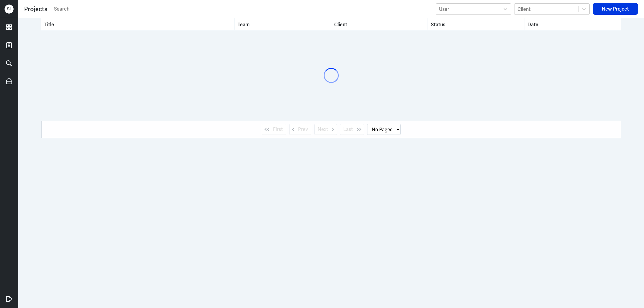 This screenshot has height=308, width=644. Describe the element at coordinates (323, 130) in the screenshot. I see `span: Next` at that location.